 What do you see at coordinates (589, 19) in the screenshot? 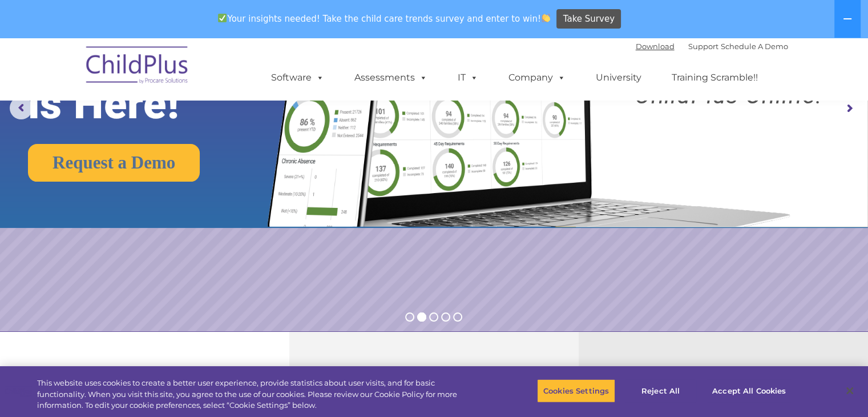
I see `a: Take Survey` at bounding box center [589, 19].